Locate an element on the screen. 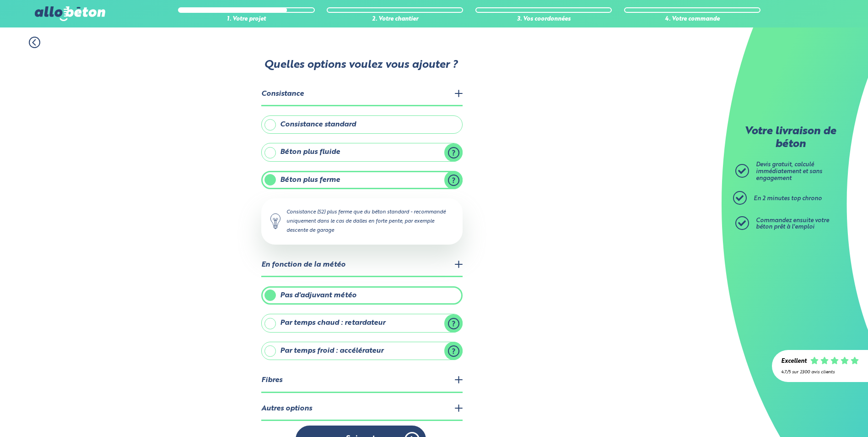  legend: En fonction de la météo is located at coordinates (362, 265).